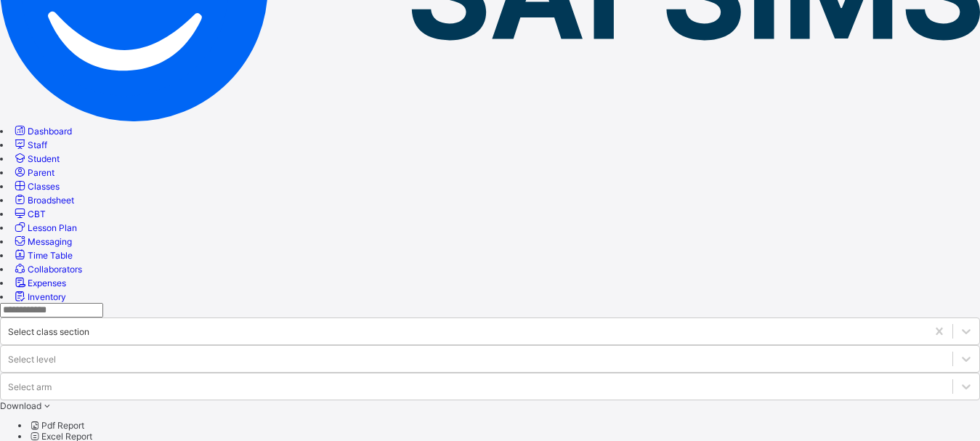  What do you see at coordinates (35, 159) in the screenshot?
I see `a: Student` at bounding box center [35, 159].